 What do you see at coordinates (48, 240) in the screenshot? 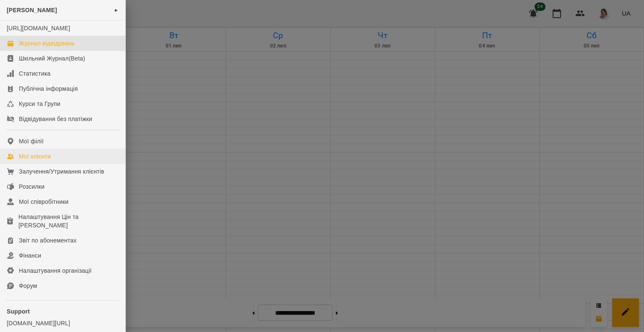
I see `div: Звіт по абонементах` at bounding box center [48, 240].